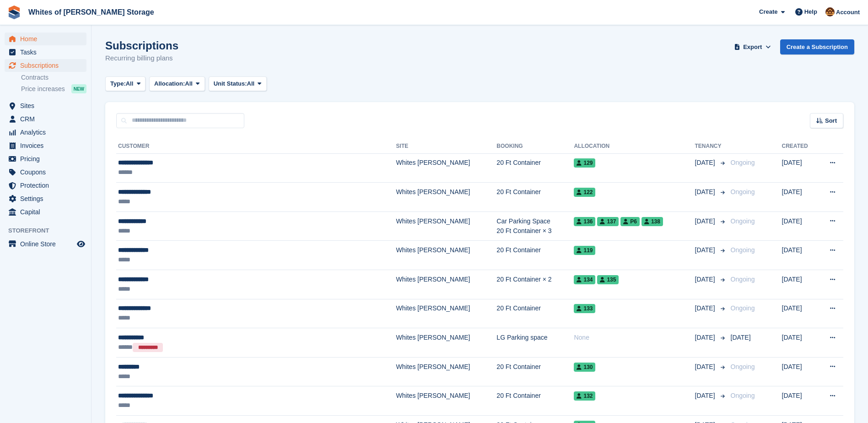  What do you see at coordinates (608, 221) in the screenshot?
I see `span: 137` at bounding box center [608, 221].